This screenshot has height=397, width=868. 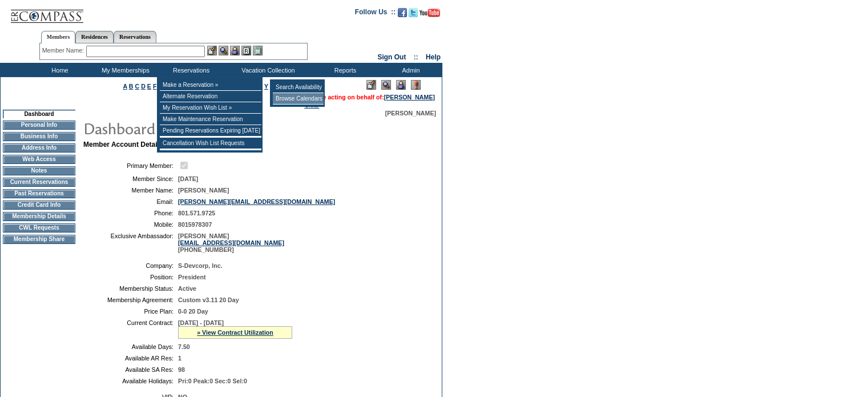 What do you see at coordinates (187, 289) in the screenshot?
I see `span: Active` at bounding box center [187, 289].